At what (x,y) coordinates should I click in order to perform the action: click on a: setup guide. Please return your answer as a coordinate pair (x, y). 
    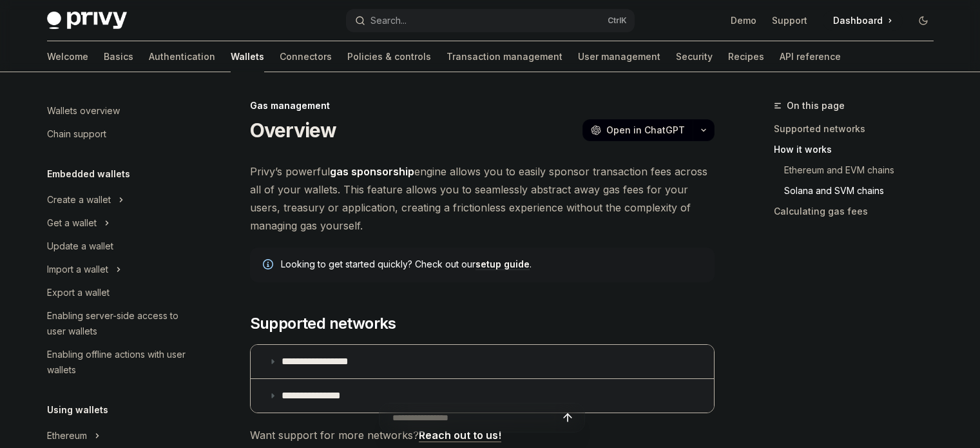
    Looking at the image, I should click on (502, 265).